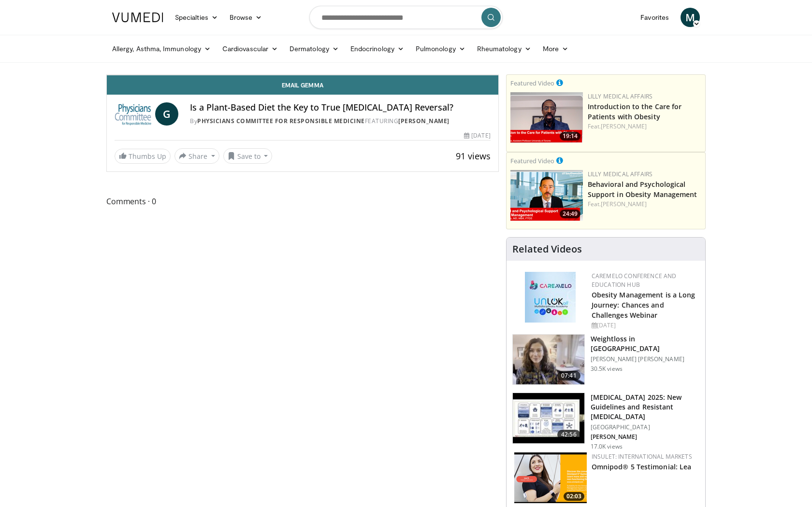  Describe the element at coordinates (377, 49) in the screenshot. I see `a: Endocrinology` at that location.